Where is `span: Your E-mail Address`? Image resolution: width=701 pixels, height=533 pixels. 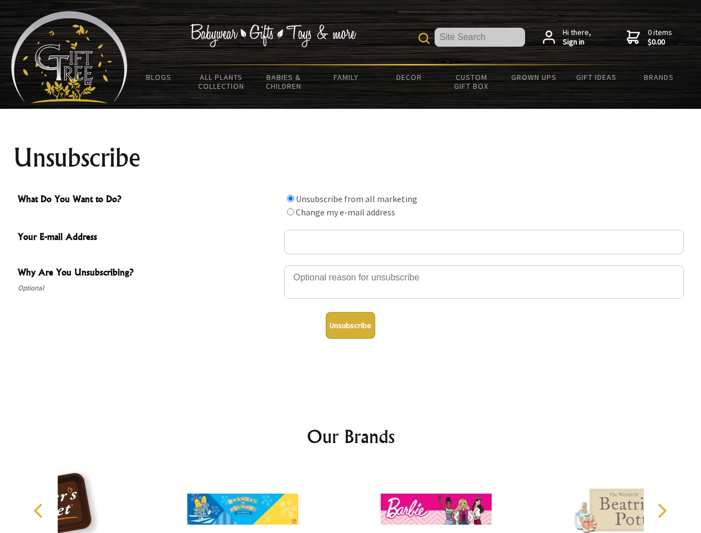 span: Your E-mail Address is located at coordinates (148, 237).